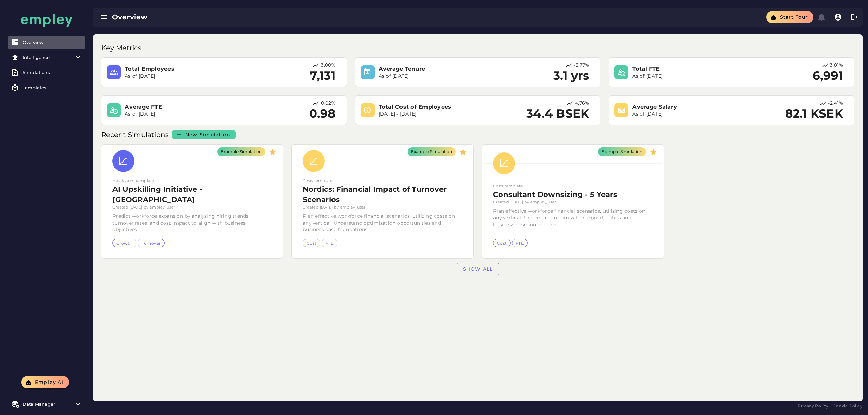 The image size is (868, 415). Describe the element at coordinates (323, 76) in the screenshot. I see `h2: 7,131` at that location.